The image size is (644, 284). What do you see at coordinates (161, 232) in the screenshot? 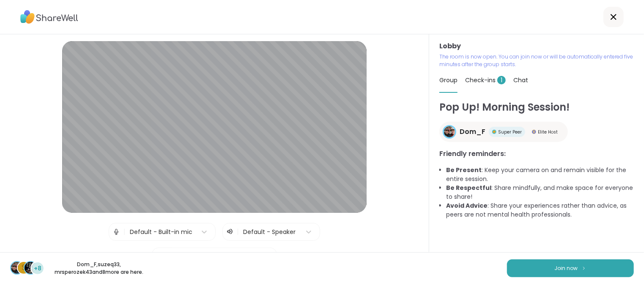
I see `div: Default - Built-in mic` at bounding box center [161, 232].